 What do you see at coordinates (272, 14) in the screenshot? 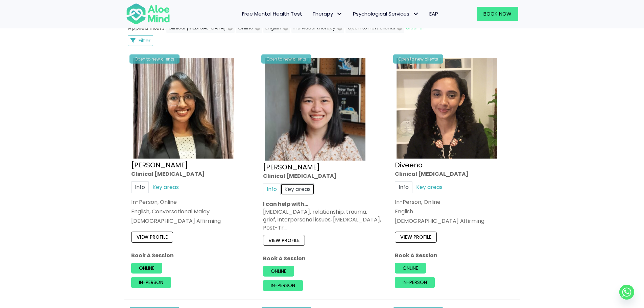
I see `a: Free Mental Health Test` at bounding box center [272, 14].